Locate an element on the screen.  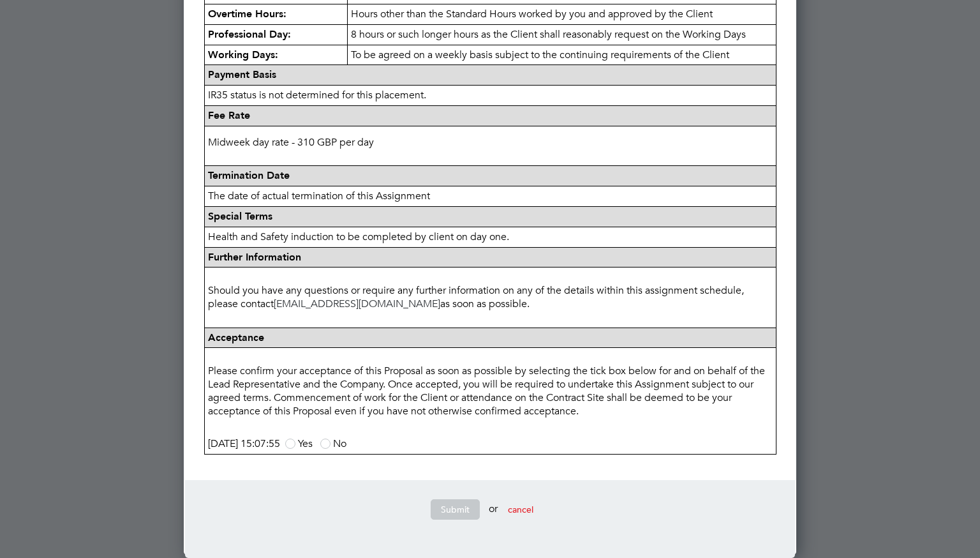
span: cancel is located at coordinates (520, 509).